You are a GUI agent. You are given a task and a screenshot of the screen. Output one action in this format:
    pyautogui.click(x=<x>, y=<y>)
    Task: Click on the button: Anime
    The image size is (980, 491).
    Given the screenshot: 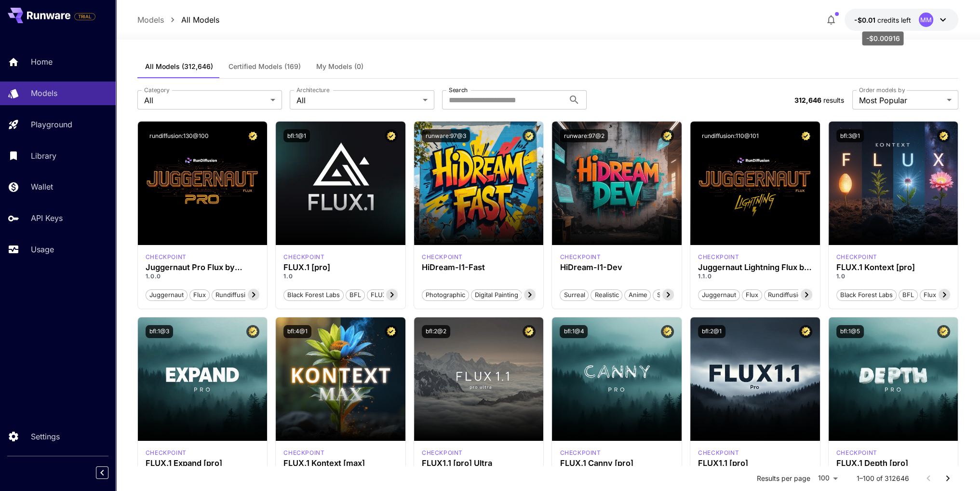 What is the action you would take?
    pyautogui.click(x=637, y=294)
    